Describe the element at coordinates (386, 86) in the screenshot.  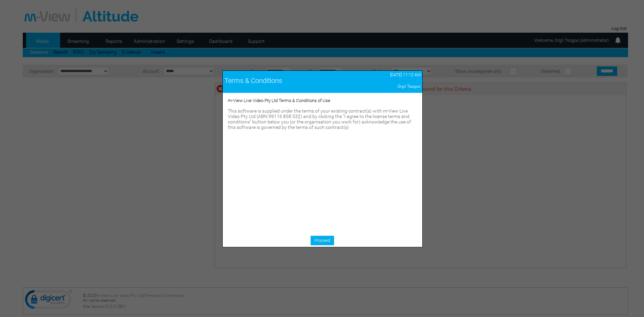
I see `td: Orgil Tsogoo` at that location.